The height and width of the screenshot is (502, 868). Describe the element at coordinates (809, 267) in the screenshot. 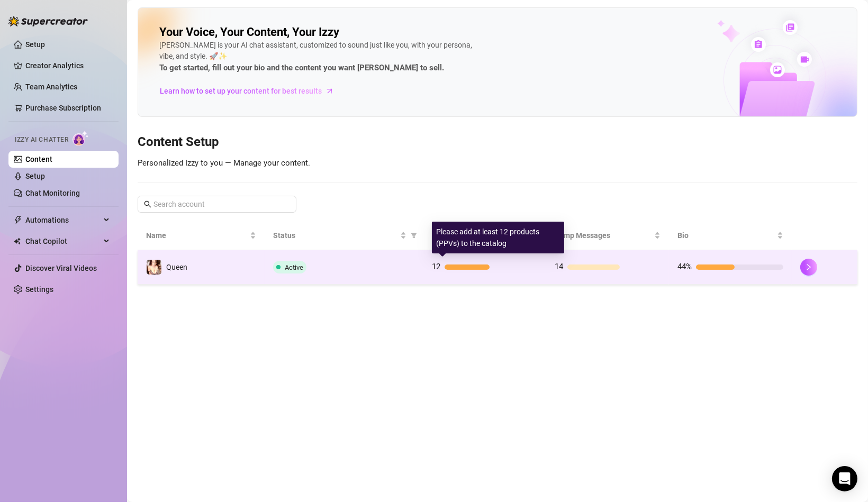

I see `span: right` at that location.